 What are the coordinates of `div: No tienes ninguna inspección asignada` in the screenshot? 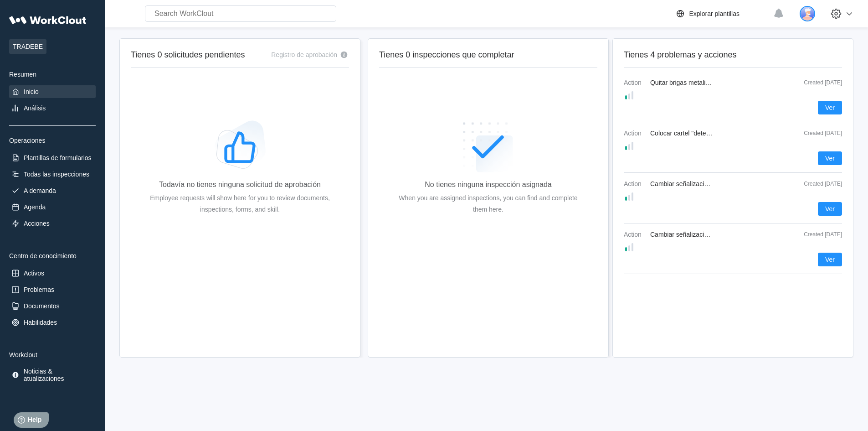 It's located at (488, 185).